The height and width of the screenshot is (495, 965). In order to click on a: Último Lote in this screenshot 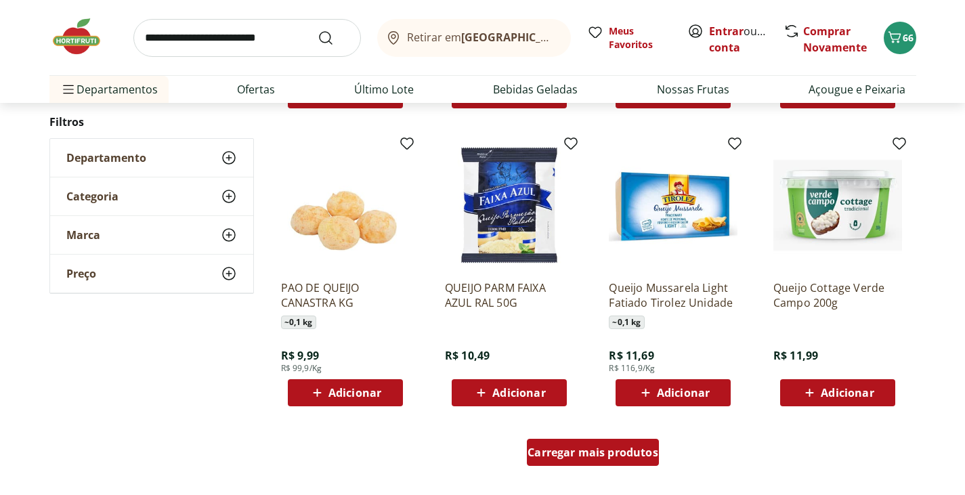, I will do `click(384, 89)`.